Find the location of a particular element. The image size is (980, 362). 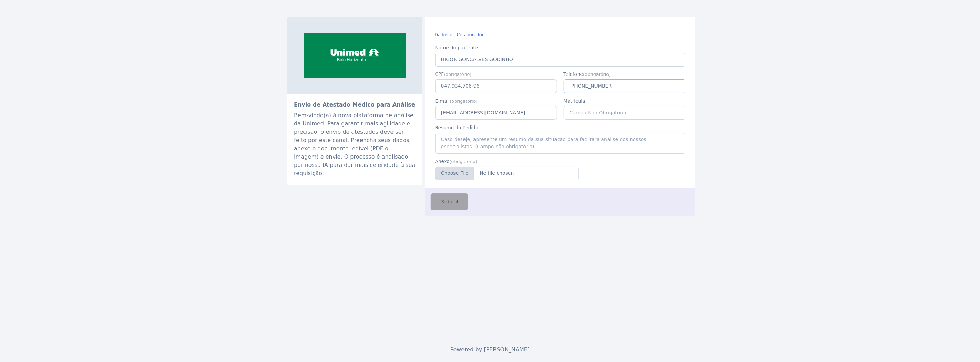

input: (00) 0 0000-0000 is located at coordinates (625, 86).